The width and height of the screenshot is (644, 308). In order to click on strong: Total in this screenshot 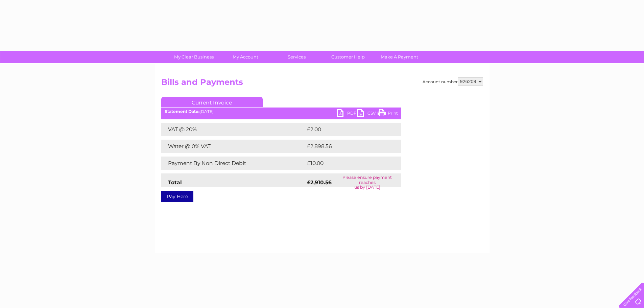, I will do `click(175, 182)`.